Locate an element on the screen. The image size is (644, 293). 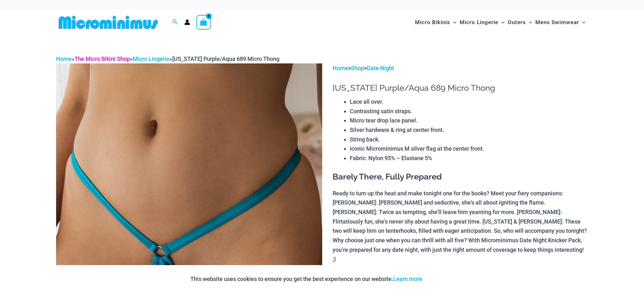
li: String back. is located at coordinates (469, 140).